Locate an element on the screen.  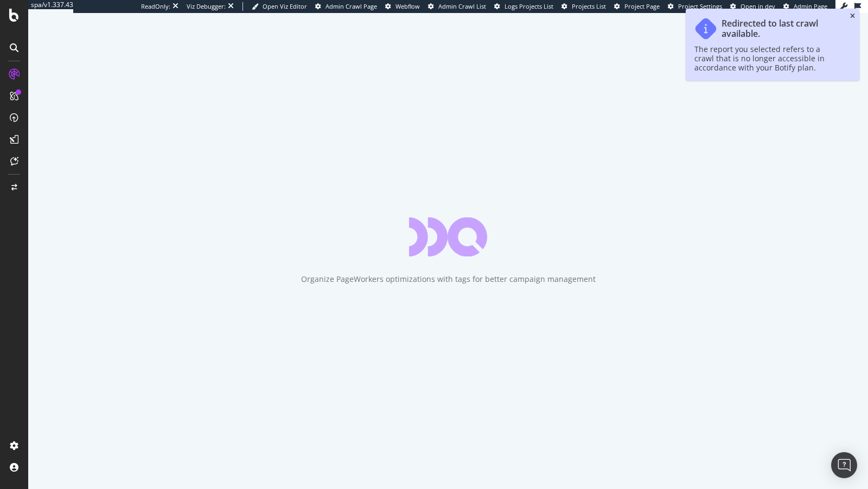
div: Organize PageWorkers optimizations with tags for better campaign management is located at coordinates (448, 280).